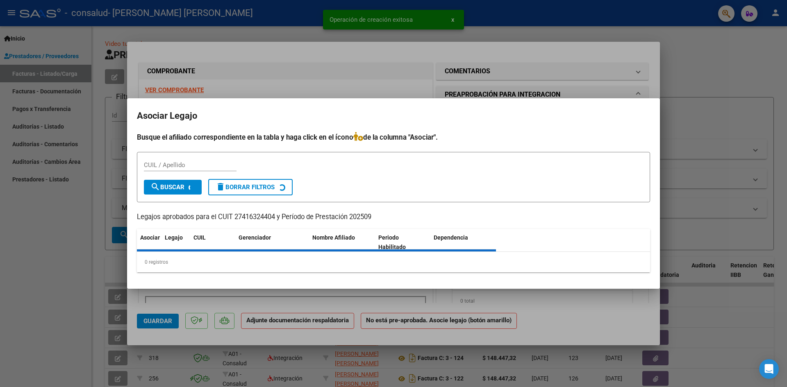  What do you see at coordinates (272, 243) in the screenshot?
I see `datatable-header-cell: Gerenciador` at bounding box center [272, 243].